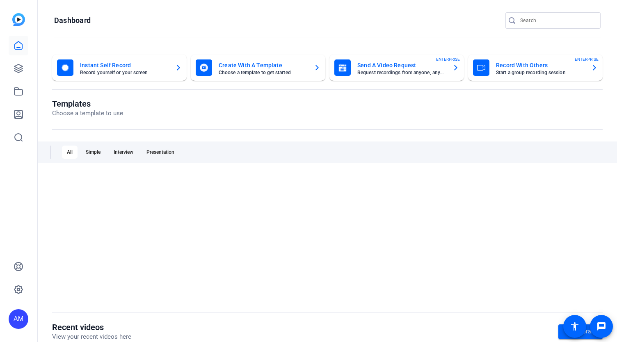  Describe the element at coordinates (87, 113) in the screenshot. I see `p: Choose a template to use` at that location.